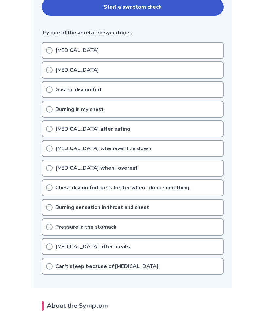 The width and height of the screenshot is (265, 314). I want to click on p: Try one of these related symptoms., so click(132, 33).